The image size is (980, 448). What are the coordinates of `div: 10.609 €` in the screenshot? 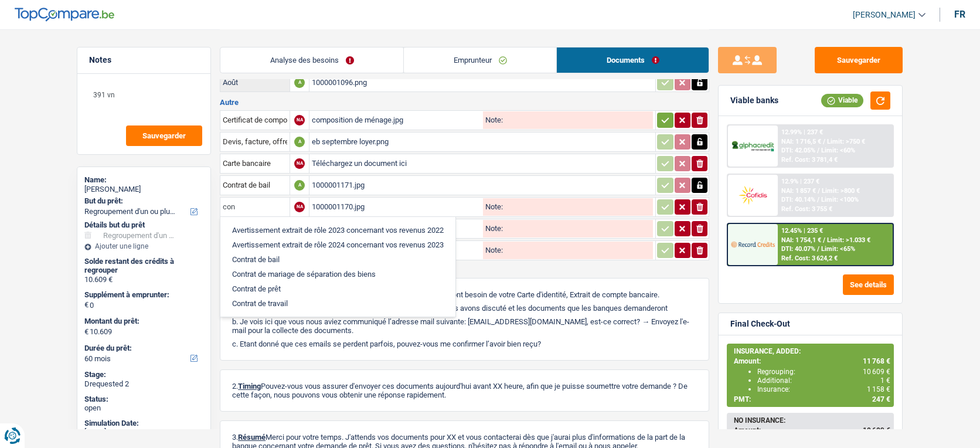 It's located at (143, 280).